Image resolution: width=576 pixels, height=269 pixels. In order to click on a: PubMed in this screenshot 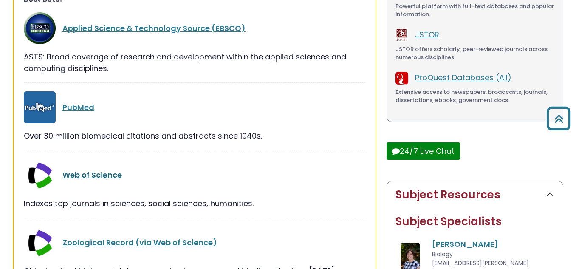, I will do `click(78, 107)`.